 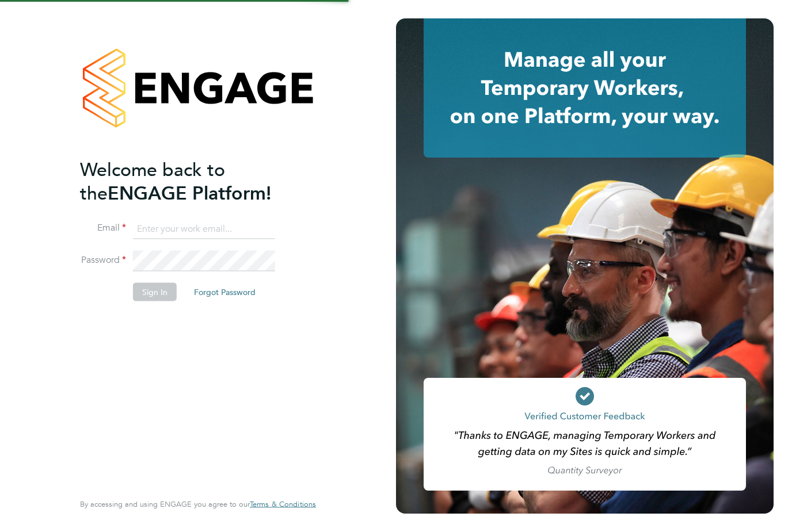 What do you see at coordinates (204, 229) in the screenshot?
I see `input: Enter your work email...` at bounding box center [204, 229].